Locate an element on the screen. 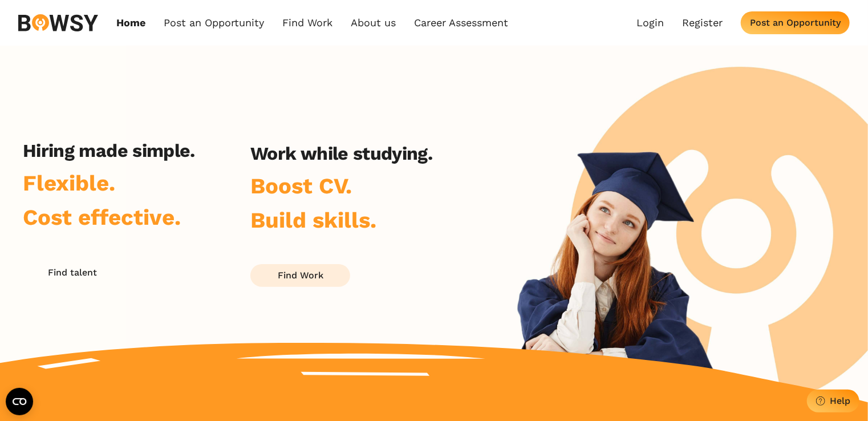 This screenshot has width=868, height=421. button: Find Work is located at coordinates (300, 275).